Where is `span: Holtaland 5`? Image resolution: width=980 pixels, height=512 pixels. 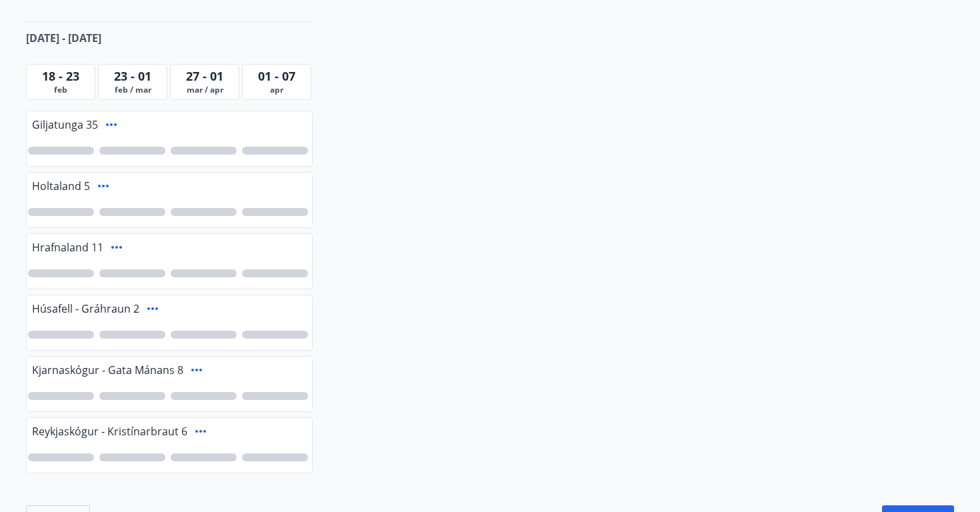
span: Holtaland 5 is located at coordinates (61, 186).